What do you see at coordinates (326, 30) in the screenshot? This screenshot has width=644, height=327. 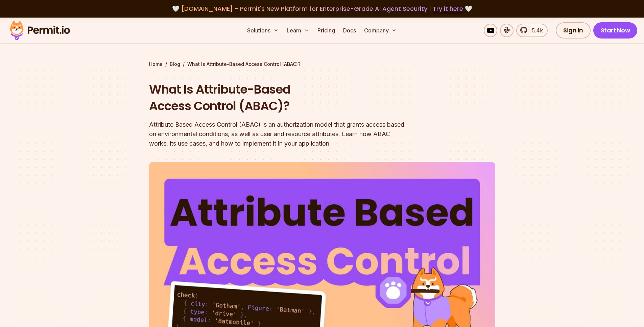 I see `a: Pricing` at bounding box center [326, 30].